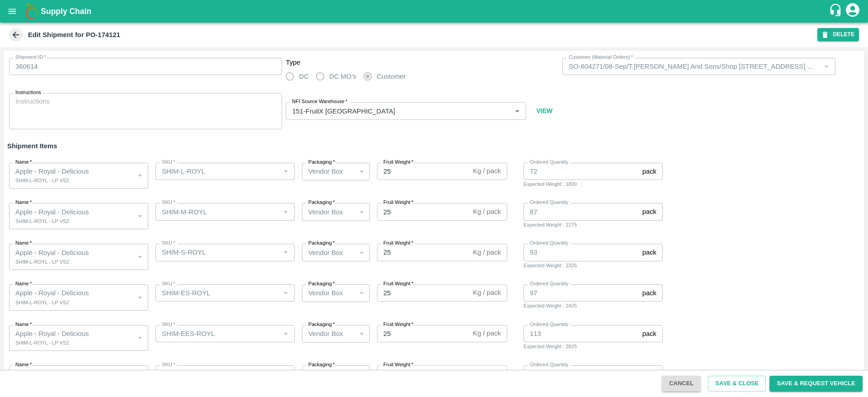 The image size is (868, 397). I want to click on legend: Type, so click(293, 62).